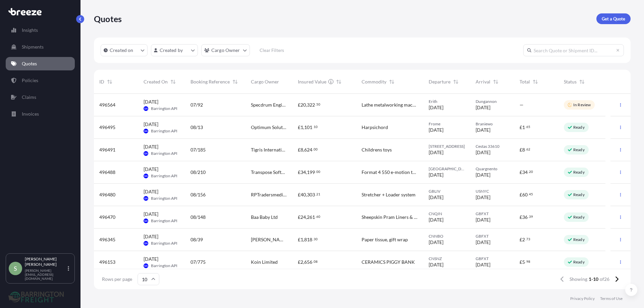  What do you see at coordinates (40, 97) in the screenshot?
I see `a: Claims` at bounding box center [40, 97].